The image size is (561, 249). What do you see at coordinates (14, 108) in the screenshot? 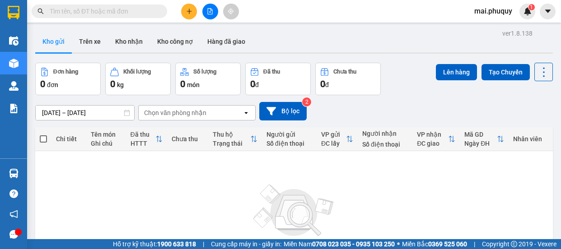
I see `img: solution-icon` at bounding box center [14, 108].